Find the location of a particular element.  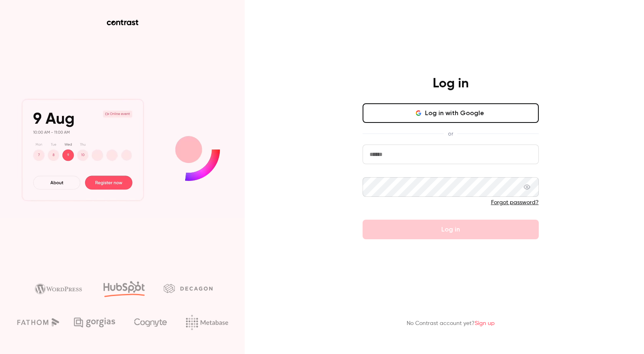

span: or is located at coordinates (450, 133).